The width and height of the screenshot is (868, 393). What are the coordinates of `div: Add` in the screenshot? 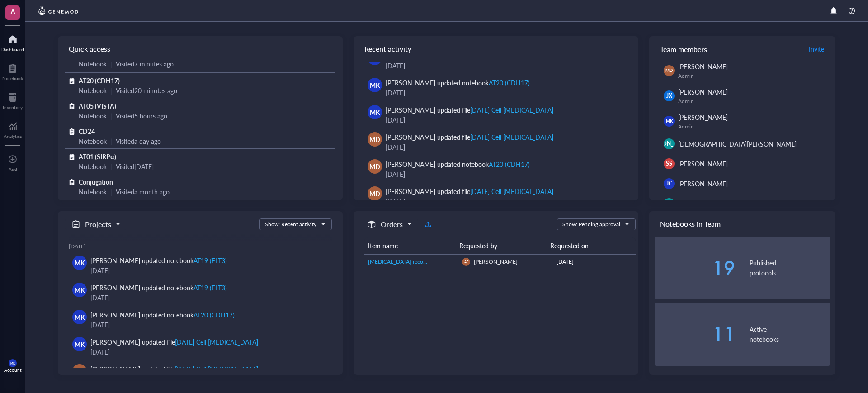 It's located at (12, 169).